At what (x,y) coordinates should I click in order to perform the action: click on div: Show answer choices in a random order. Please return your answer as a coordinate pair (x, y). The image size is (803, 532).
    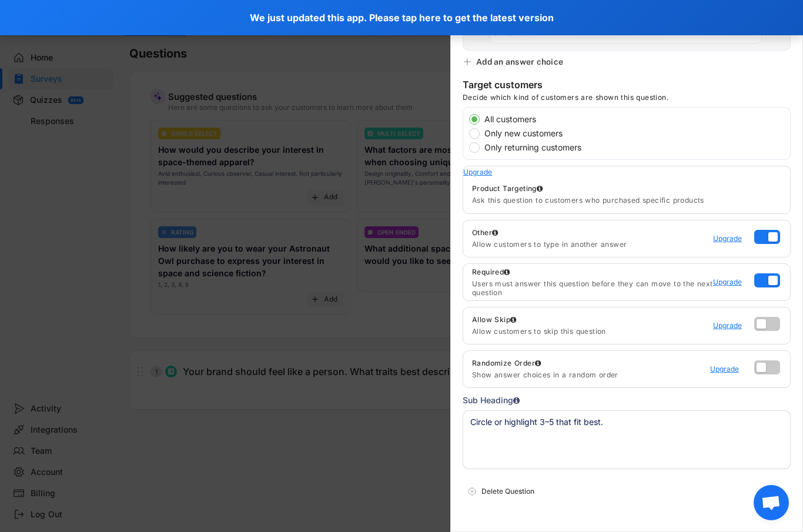
    Looking at the image, I should click on (591, 375).